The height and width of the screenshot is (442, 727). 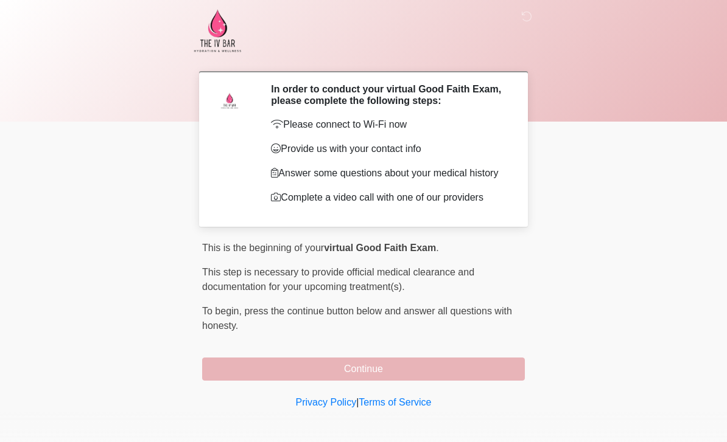 What do you see at coordinates (388, 125) in the screenshot?
I see `p: Please connect to Wi-Fi now` at bounding box center [388, 125].